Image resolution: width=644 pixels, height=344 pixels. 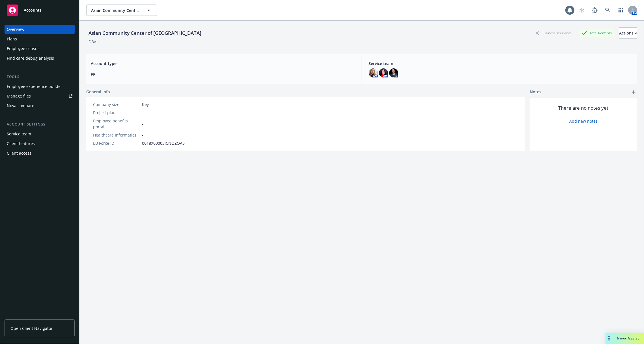 What do you see at coordinates (40, 153) in the screenshot?
I see `a: Client access` at bounding box center [40, 153].